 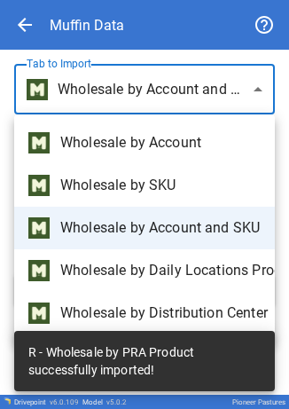 I want to click on span: Wholesale by Distribution Center, so click(x=161, y=313).